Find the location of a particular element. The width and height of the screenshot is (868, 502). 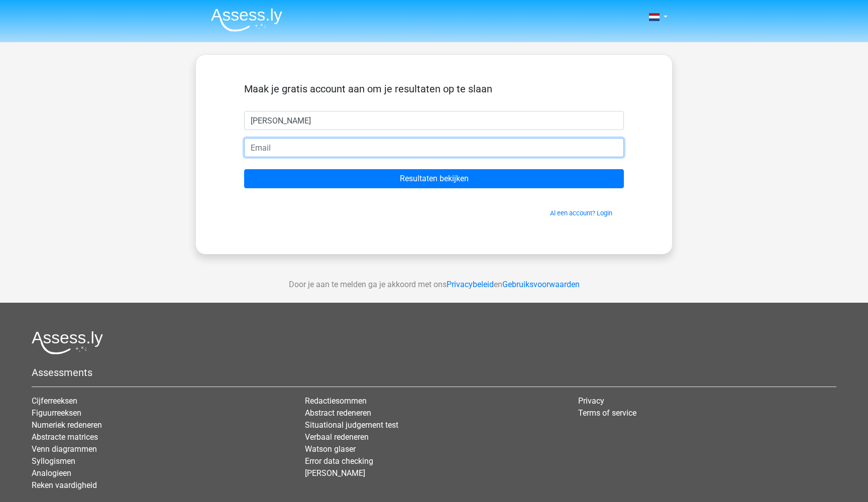

a: Syllogismen is located at coordinates (53, 461).